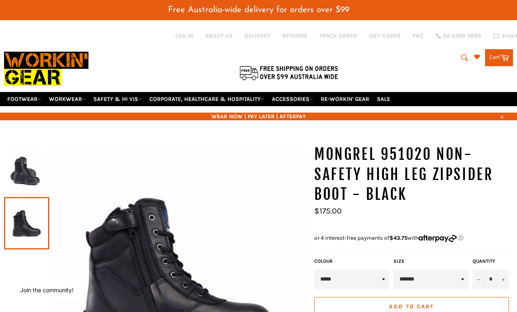 Image resolution: width=517 pixels, height=312 pixels. Describe the element at coordinates (258, 10) in the screenshot. I see `span: Free Australia-wide delivery for orders over $99` at that location.